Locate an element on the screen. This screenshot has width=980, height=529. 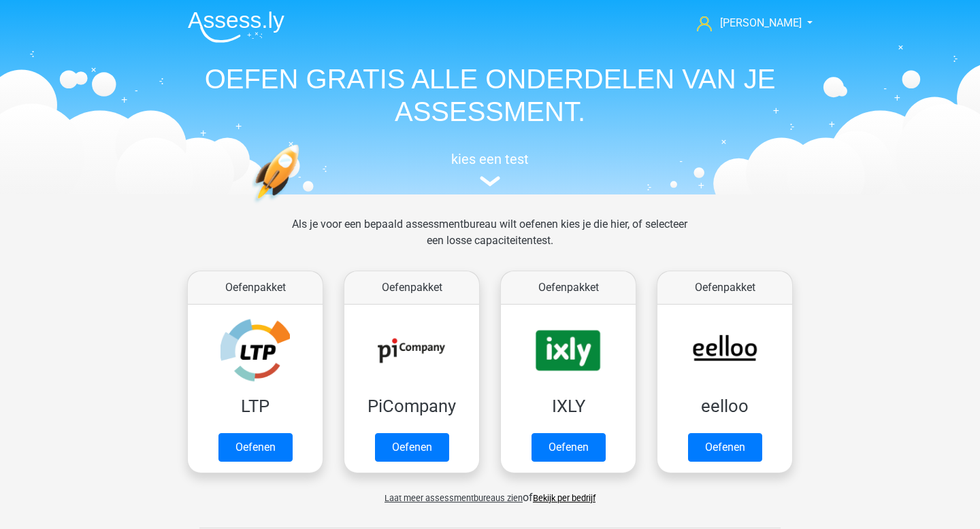
span: Laat meer assessmentbureaus zien is located at coordinates (453, 498).